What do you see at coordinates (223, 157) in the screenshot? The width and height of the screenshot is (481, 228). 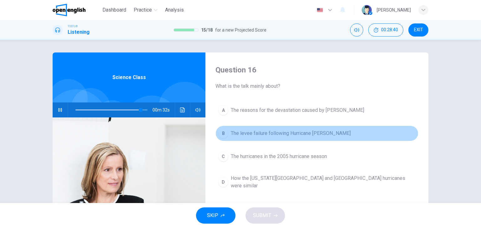 I see `div: C` at bounding box center [223, 157].